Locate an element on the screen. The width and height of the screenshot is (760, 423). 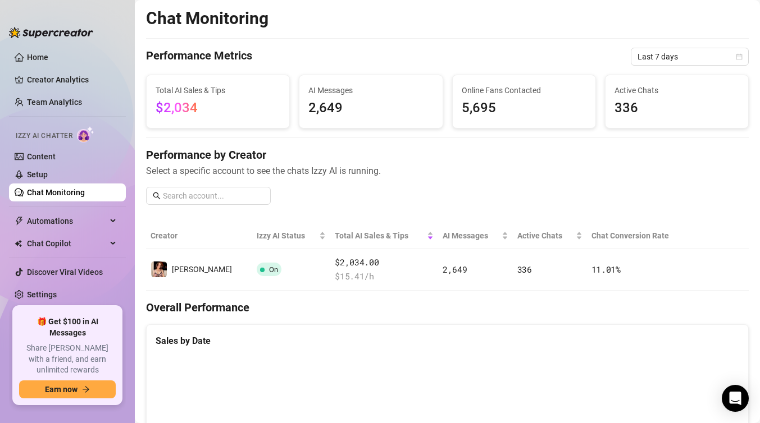
span: Select a specific account to see the chats Izzy AI is running. is located at coordinates (447, 171).